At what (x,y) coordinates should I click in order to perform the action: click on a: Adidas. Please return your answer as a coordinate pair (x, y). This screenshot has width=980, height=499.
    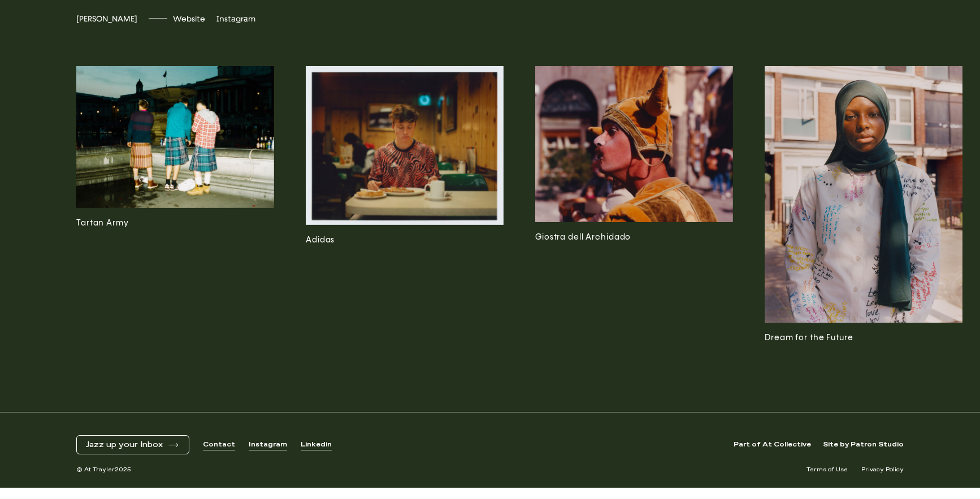
    Looking at the image, I should click on (404, 205).